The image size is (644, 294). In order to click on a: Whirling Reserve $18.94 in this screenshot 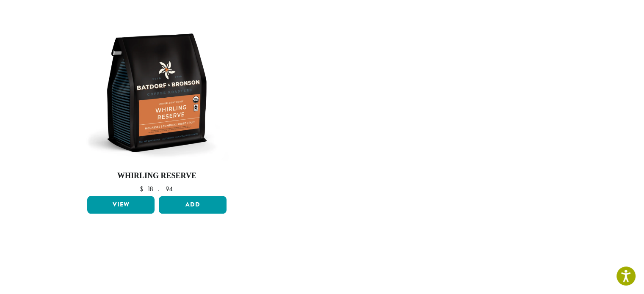, I will do `click(157, 107)`.